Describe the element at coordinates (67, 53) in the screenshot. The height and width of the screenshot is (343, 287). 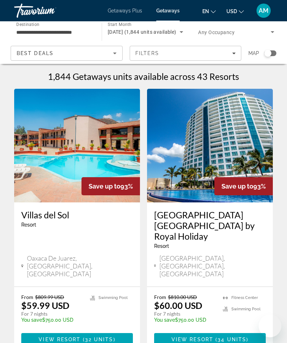
I see `mat-select: Sort by` at that location.